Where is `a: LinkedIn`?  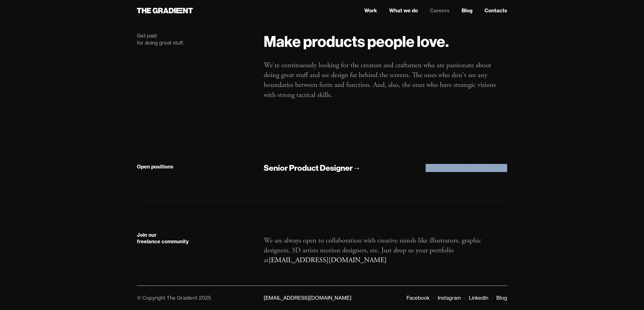
a: LinkedIn is located at coordinates (478, 298).